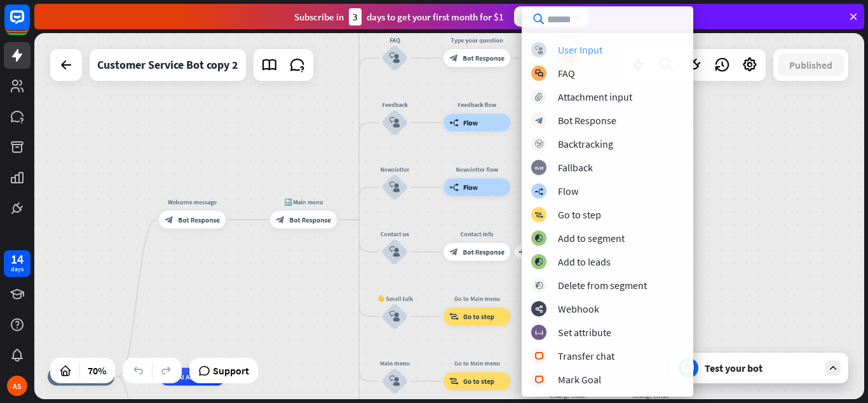 The image size is (868, 403). What do you see at coordinates (395, 105) in the screenshot?
I see `div: Feedback` at bounding box center [395, 105].